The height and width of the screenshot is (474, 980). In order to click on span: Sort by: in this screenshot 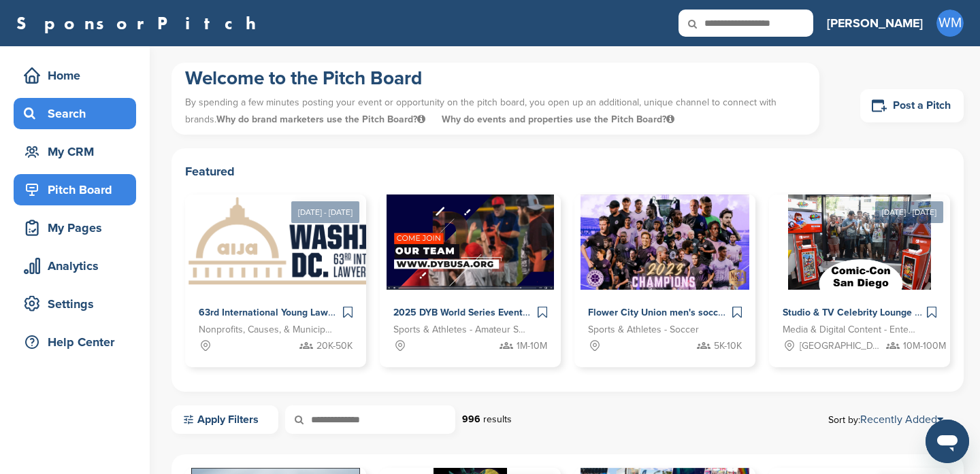, I will do `click(885, 420)`.